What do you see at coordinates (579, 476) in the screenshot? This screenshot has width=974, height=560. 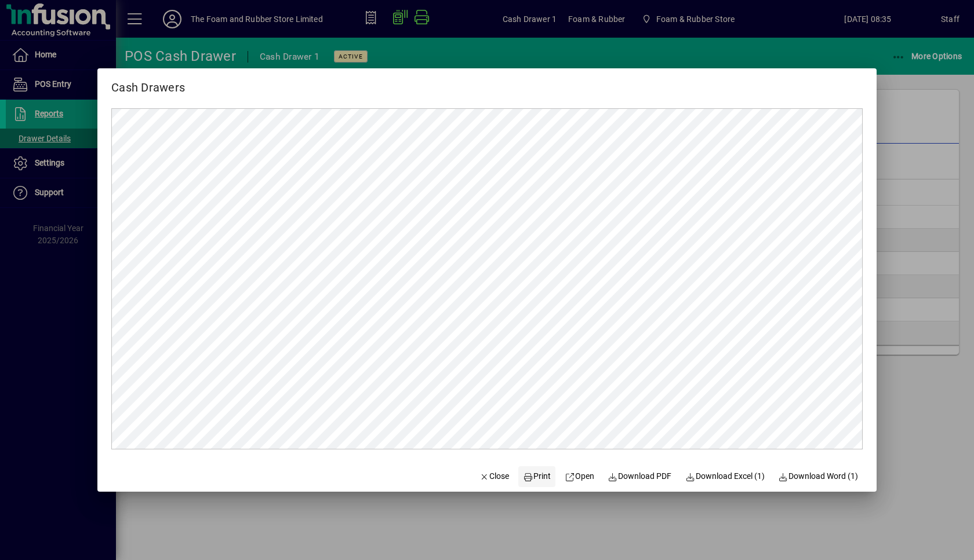 I see `span: Open` at bounding box center [579, 476].